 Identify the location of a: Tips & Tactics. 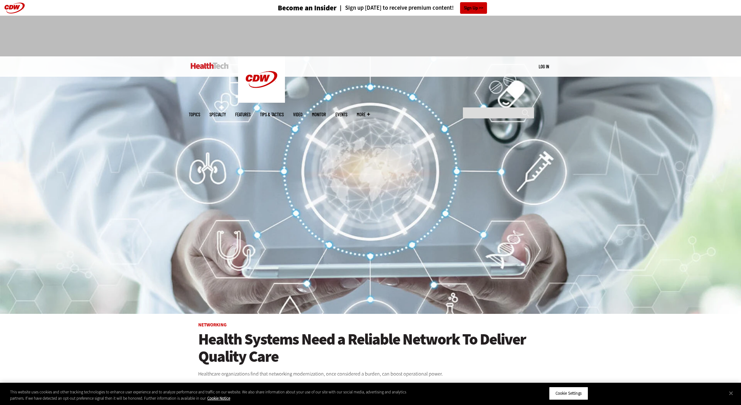
(272, 114).